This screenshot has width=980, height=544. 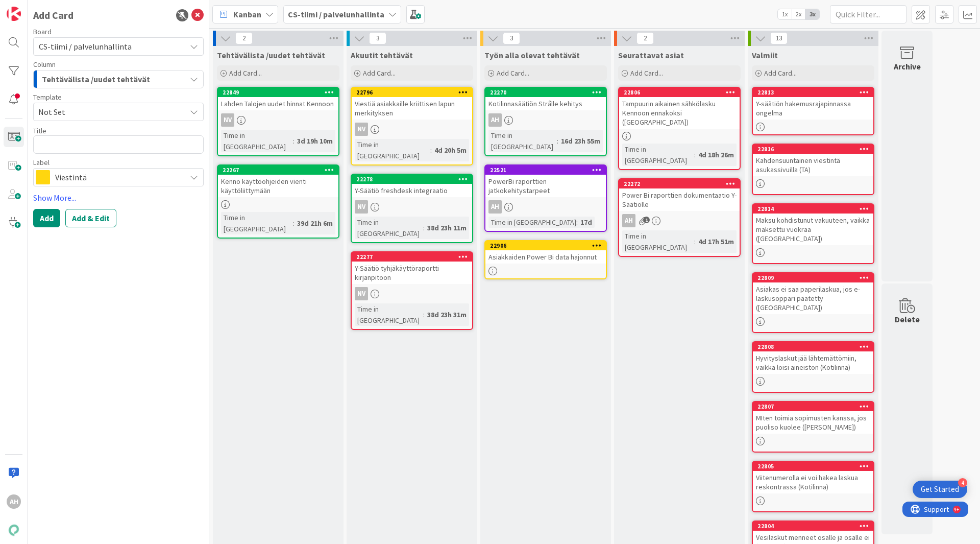 What do you see at coordinates (47, 218) in the screenshot?
I see `button: Add` at bounding box center [47, 218].